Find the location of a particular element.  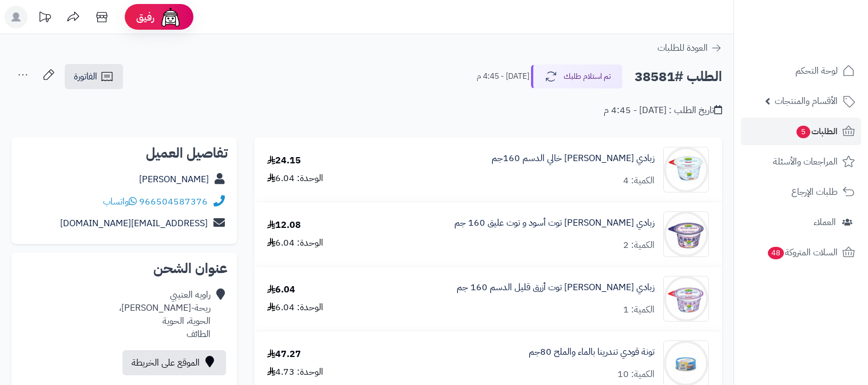

a: المراجعات والأسئلة is located at coordinates (801, 162).